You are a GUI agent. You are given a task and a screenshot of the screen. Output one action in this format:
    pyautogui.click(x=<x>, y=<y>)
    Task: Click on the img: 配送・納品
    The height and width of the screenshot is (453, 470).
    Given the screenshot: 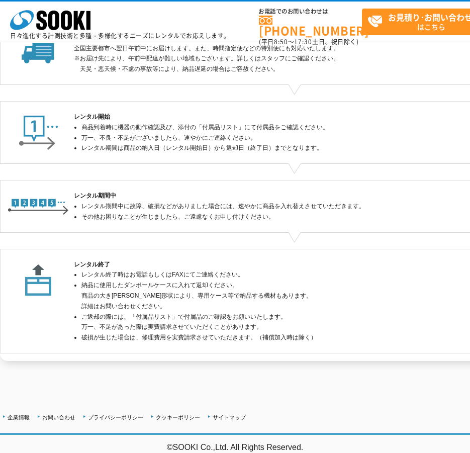 What is the action you would take?
    pyautogui.click(x=38, y=49)
    